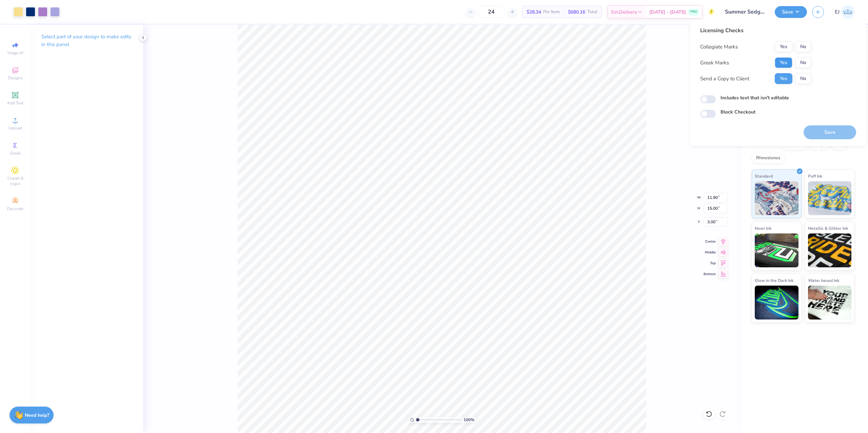  I want to click on div: Collegiate Marks, so click(719, 47).